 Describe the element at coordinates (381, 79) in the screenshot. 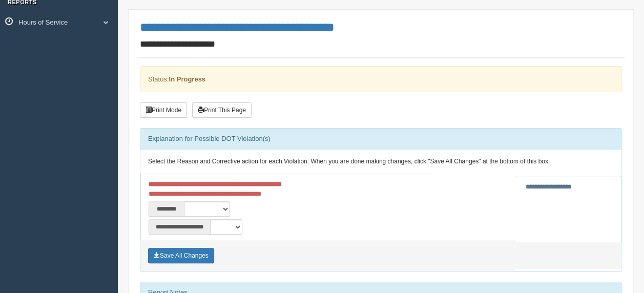

I see `div: Status:` at that location.